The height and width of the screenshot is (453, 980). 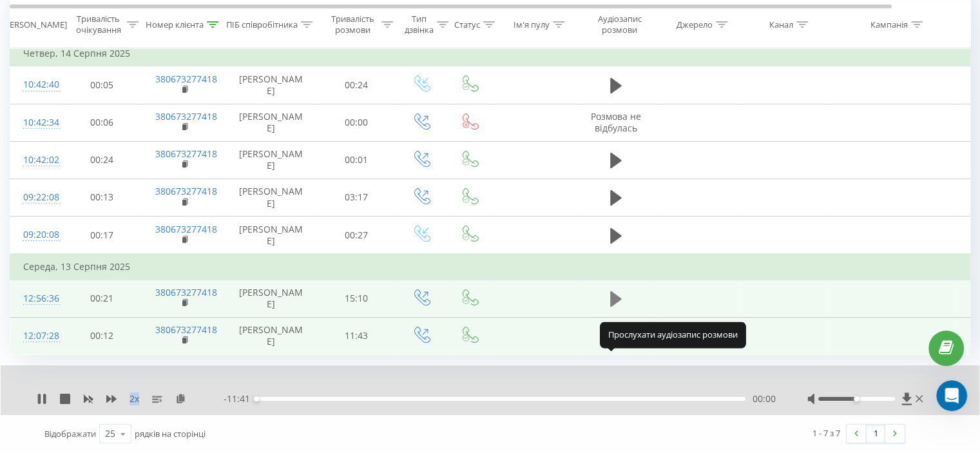 I want to click on button: Вибір емодзі, so click(x=25, y=331).